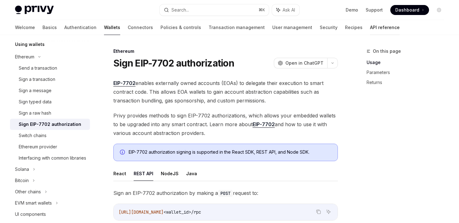  I want to click on span: Dashboard, so click(407, 10).